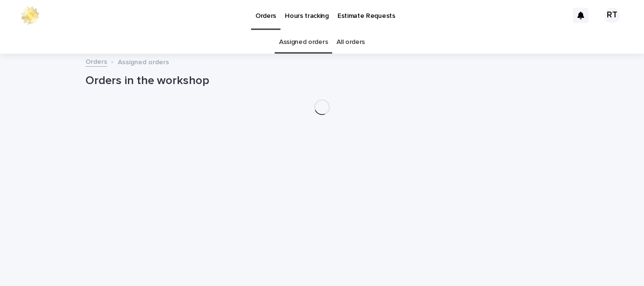 Image resolution: width=644 pixels, height=286 pixels. Describe the element at coordinates (303, 42) in the screenshot. I see `a: Assigned orders` at that location.